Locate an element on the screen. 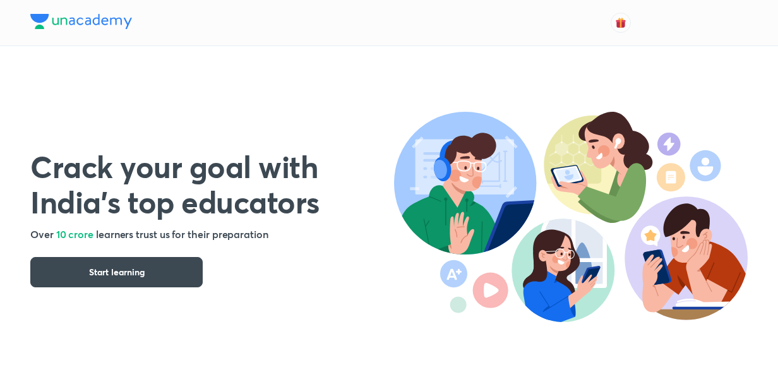 The height and width of the screenshot is (377, 778). button: Start learning is located at coordinates (116, 272).